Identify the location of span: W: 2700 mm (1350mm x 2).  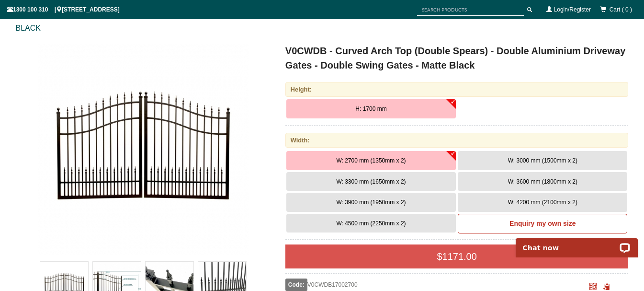
(370, 161).